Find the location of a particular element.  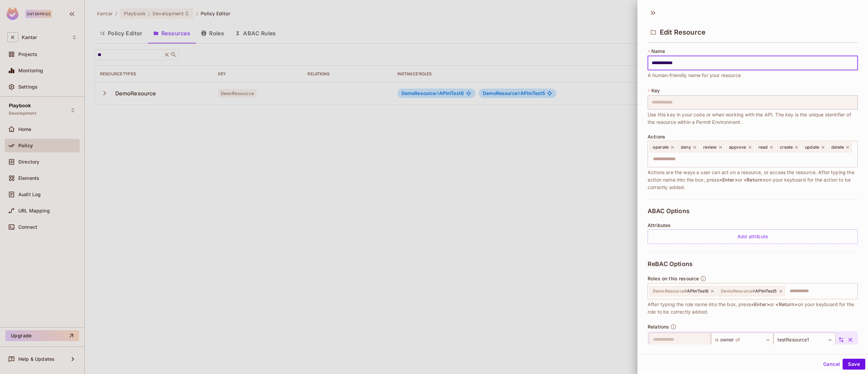

span: Use this key in your code or when working with the API. The key is the unique identifier of the r... is located at coordinates (753, 118).